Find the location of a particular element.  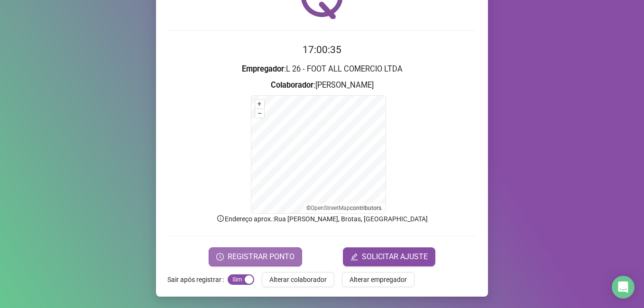

span: Alterar colaborador is located at coordinates (298, 279).